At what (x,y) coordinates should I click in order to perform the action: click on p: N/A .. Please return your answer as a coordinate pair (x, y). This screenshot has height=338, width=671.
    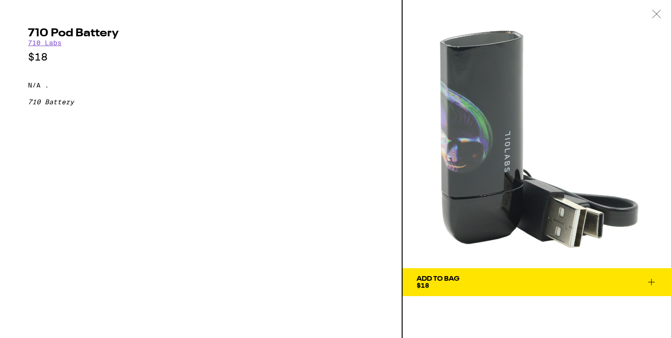
    Looking at the image, I should click on (201, 85).